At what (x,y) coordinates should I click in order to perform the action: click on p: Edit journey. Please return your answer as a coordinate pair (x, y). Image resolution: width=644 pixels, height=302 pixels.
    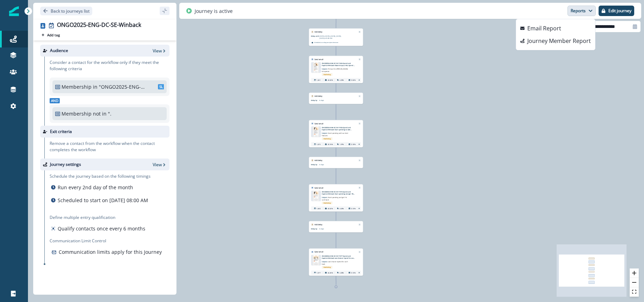
    Looking at the image, I should click on (620, 11).